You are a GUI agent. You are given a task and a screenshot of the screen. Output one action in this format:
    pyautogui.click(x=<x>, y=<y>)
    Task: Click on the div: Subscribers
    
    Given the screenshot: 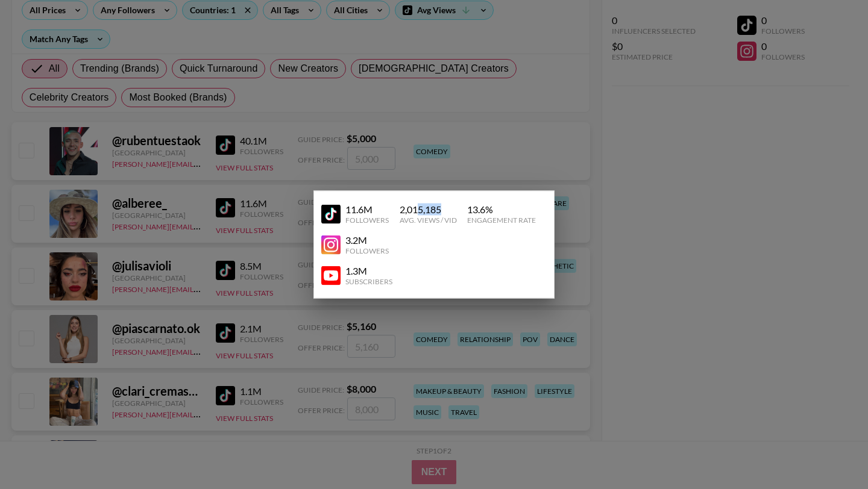 What is the action you would take?
    pyautogui.click(x=369, y=281)
    